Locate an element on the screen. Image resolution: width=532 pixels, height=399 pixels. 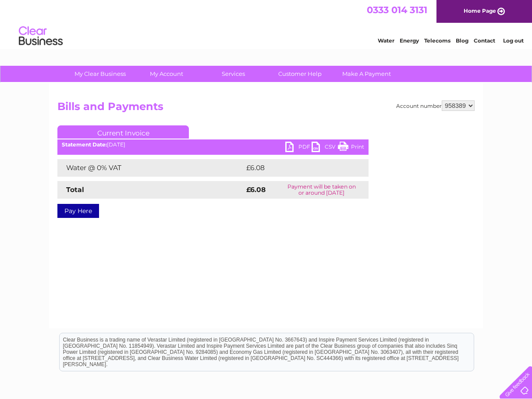
a: CSV is located at coordinates (325, 148).